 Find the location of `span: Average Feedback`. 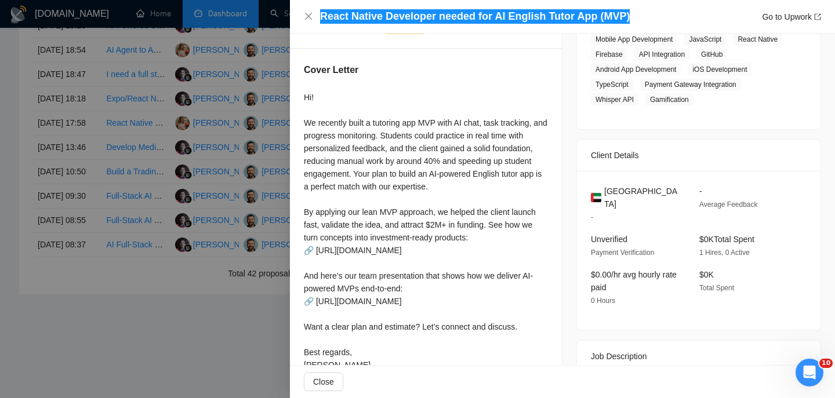

span: Average Feedback is located at coordinates (728, 205).